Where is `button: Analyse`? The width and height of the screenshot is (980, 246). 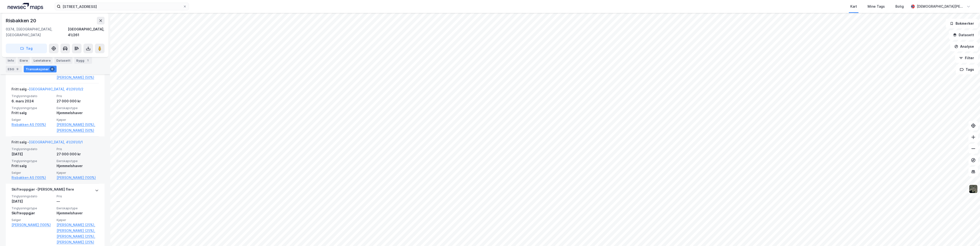
button: Analyse is located at coordinates (964, 47).